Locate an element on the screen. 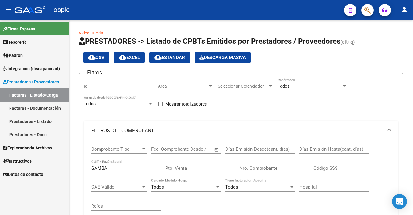 This screenshot has width=413, height=215. input: Start date is located at coordinates (161, 149).